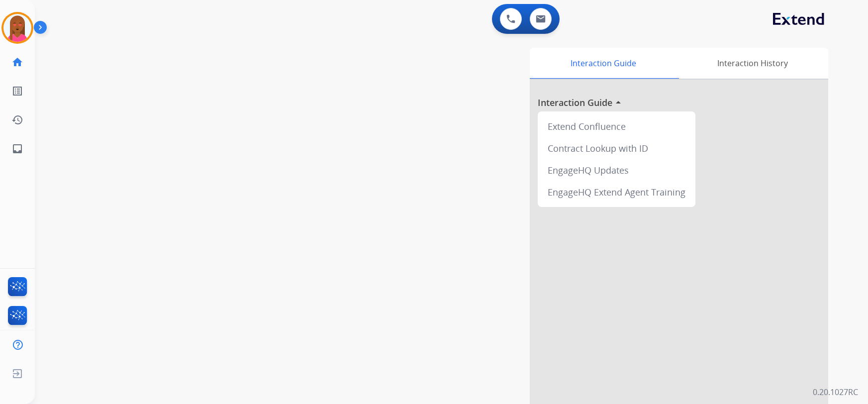 The height and width of the screenshot is (404, 868). Describe the element at coordinates (616, 126) in the screenshot. I see `div: Extend Confluence` at that location.